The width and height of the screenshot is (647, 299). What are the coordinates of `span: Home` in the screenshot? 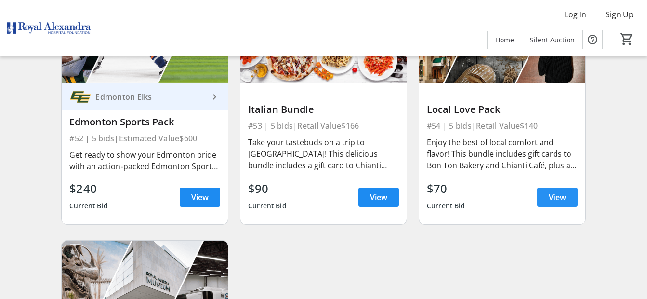 It's located at (505, 40).